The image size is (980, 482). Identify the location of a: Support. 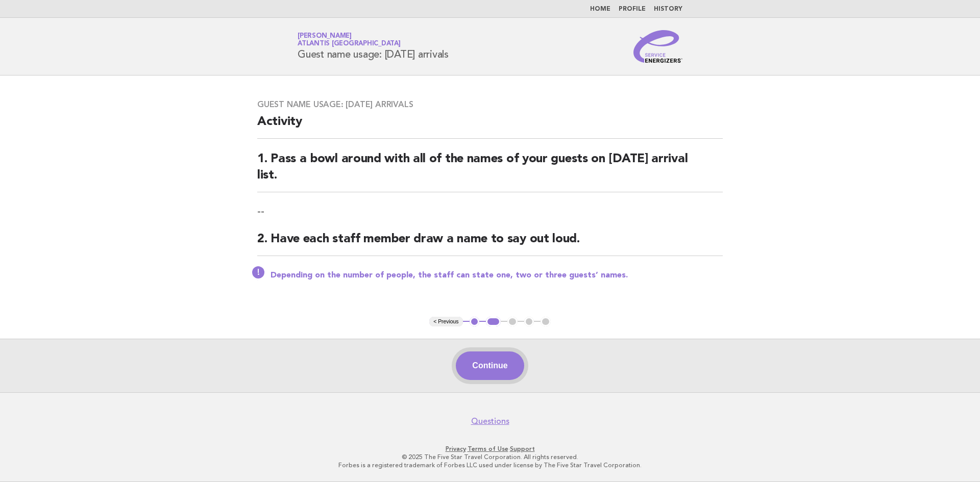
(522, 449).